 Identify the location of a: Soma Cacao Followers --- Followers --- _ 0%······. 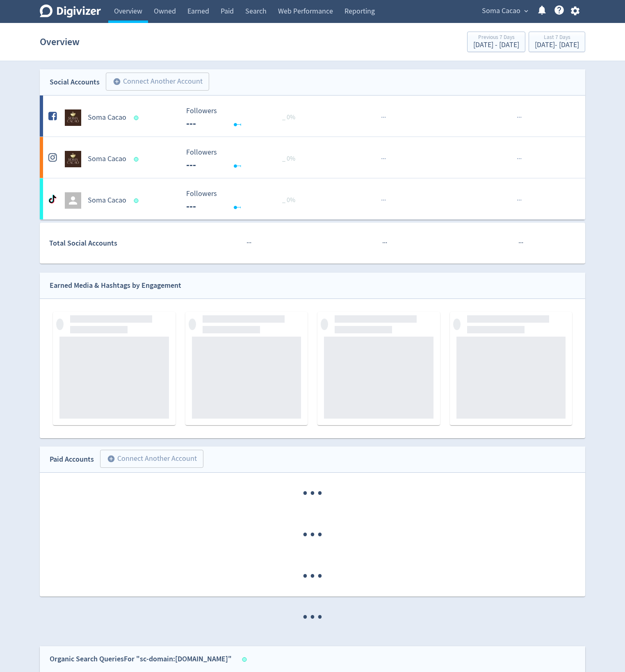
(312, 199).